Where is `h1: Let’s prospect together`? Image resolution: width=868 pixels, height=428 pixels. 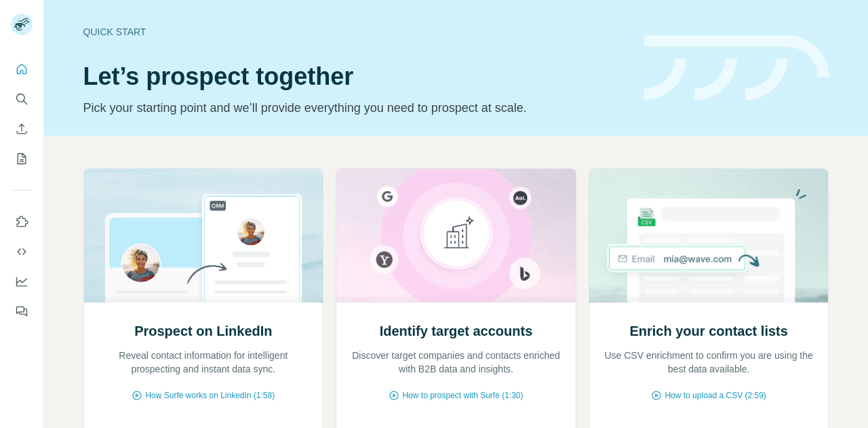
h1: Let’s prospect together is located at coordinates (355, 77).